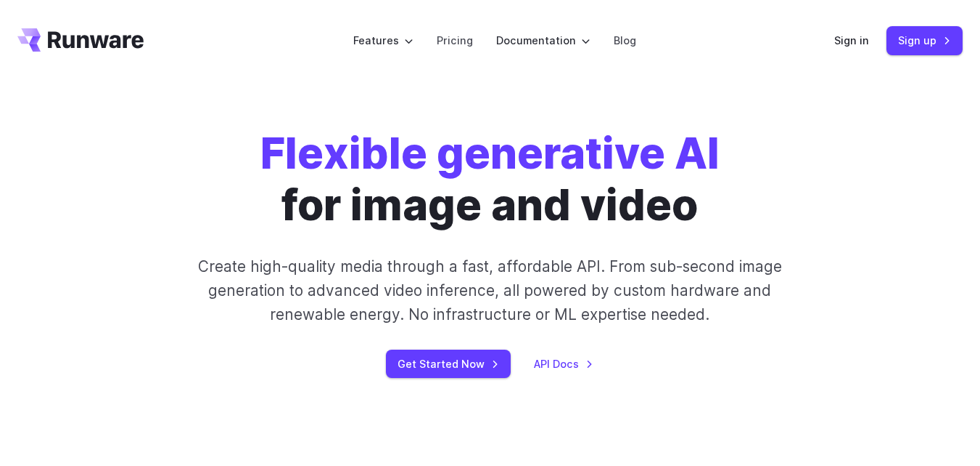  What do you see at coordinates (564, 363) in the screenshot?
I see `a: API Docs` at bounding box center [564, 363].